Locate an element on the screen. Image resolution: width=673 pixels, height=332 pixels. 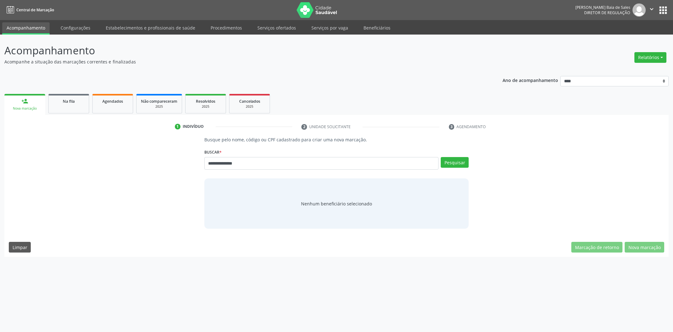
button: Relatórios is located at coordinates (650, 57).